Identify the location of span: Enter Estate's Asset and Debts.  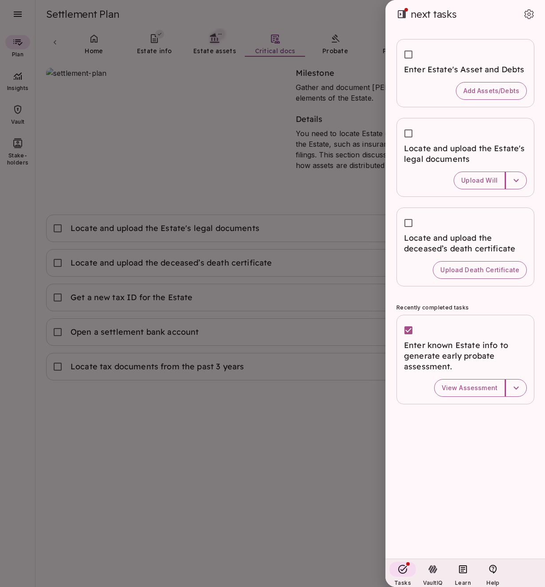
(465, 70).